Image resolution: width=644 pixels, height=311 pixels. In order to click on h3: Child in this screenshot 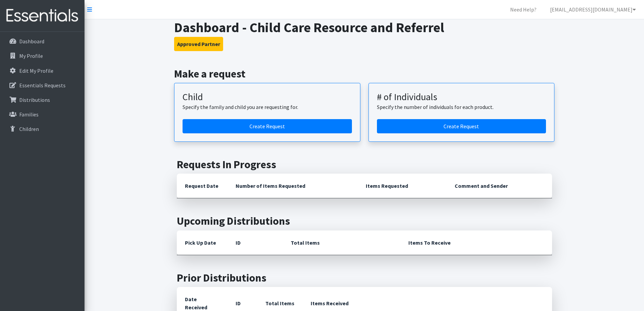, I will do `click(267, 97)`.